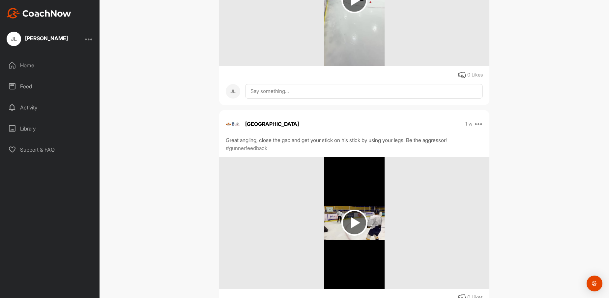  I want to click on p: 1 w, so click(469, 124).